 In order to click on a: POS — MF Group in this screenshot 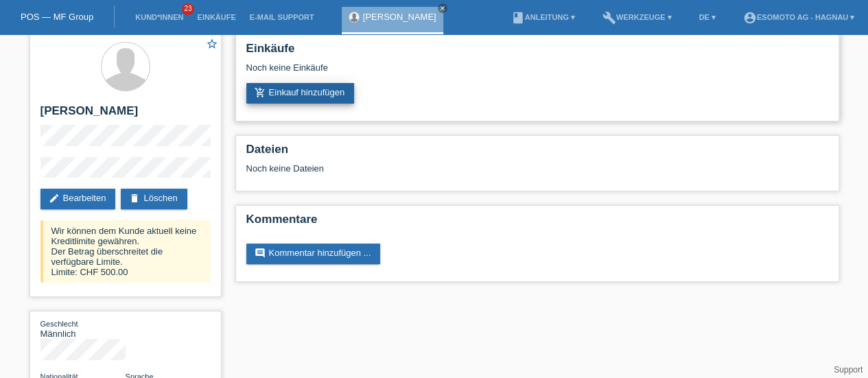, I will do `click(57, 17)`.